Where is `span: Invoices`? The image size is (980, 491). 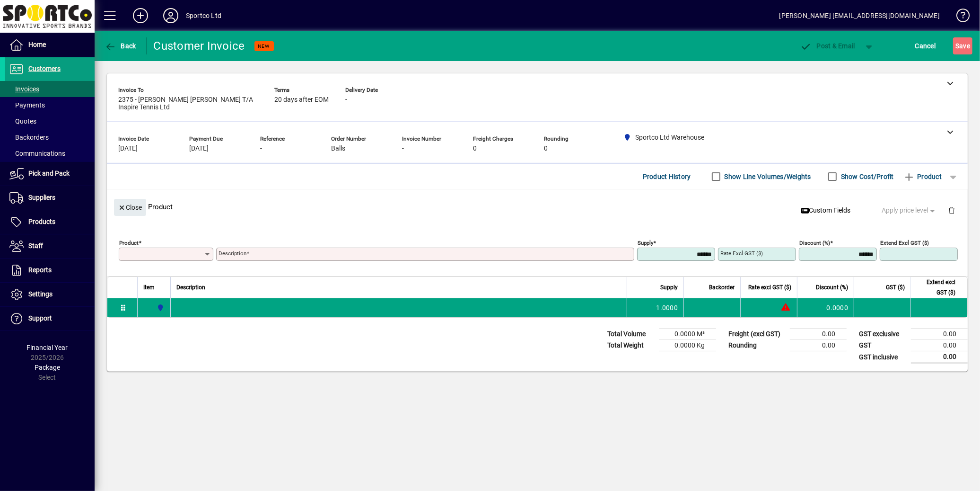 span: Invoices is located at coordinates (24, 89).